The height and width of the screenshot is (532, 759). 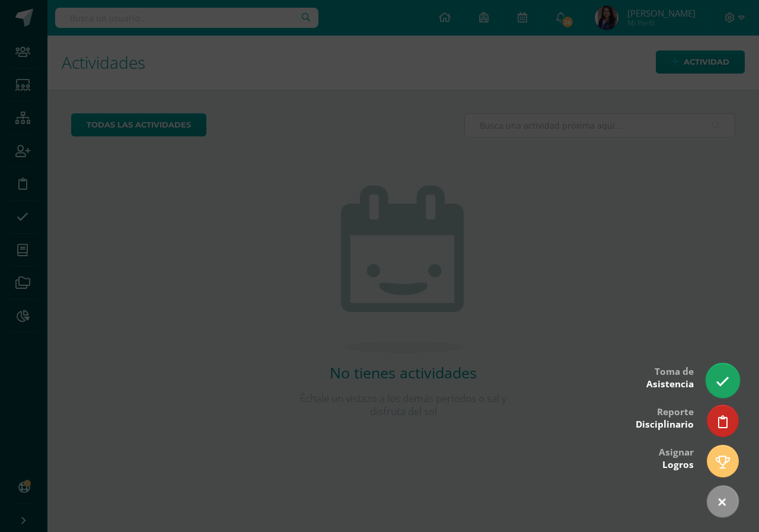 What do you see at coordinates (670, 383) in the screenshot?
I see `span: Asistencia` at bounding box center [670, 383].